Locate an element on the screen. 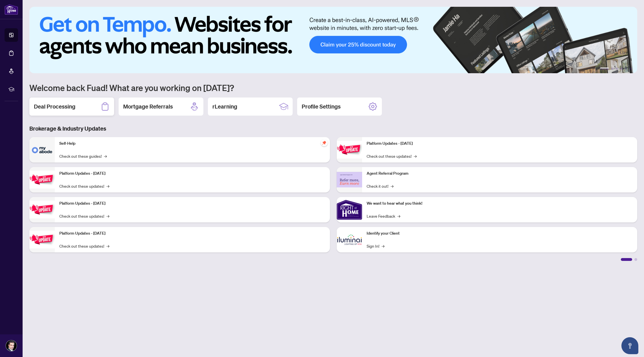 This screenshot has width=644, height=357. p: We want to hear what you think! is located at coordinates (500, 204).